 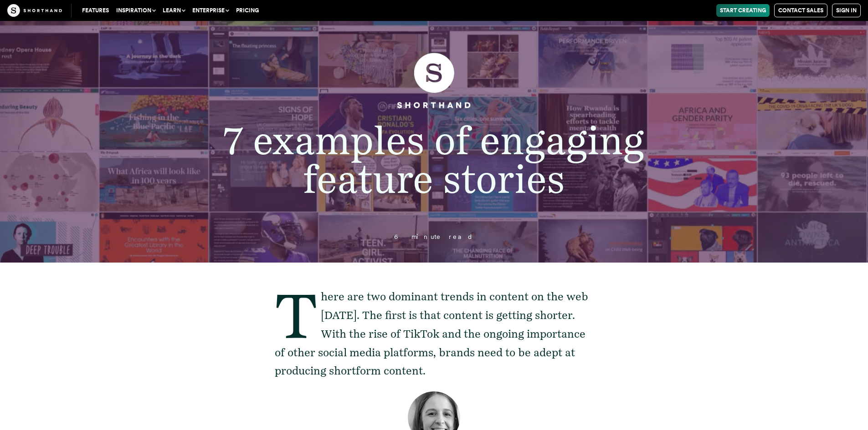 What do you see at coordinates (211, 10) in the screenshot?
I see `button: Enterprise` at bounding box center [211, 10].